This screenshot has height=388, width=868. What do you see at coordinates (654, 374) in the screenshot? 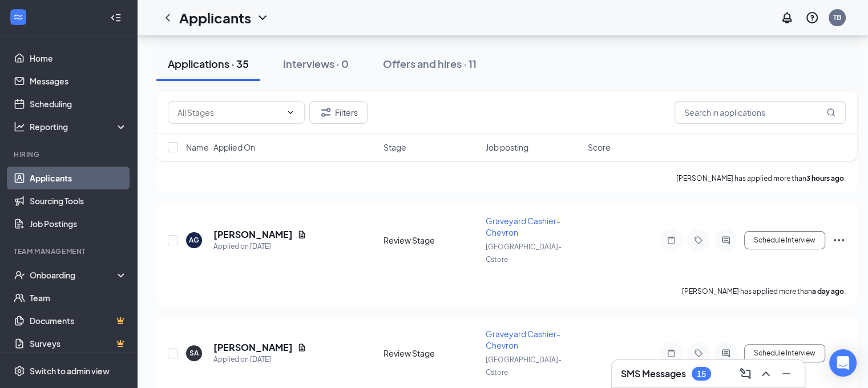
I see `h3: SMS Messages` at bounding box center [654, 374].